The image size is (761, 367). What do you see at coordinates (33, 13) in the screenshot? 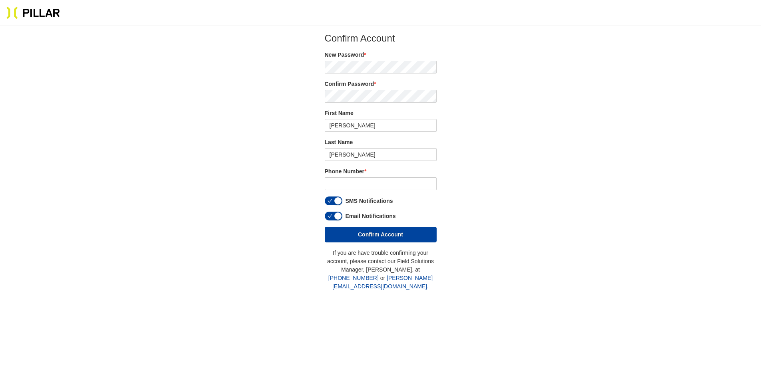
I see `a: Pillar Technologies` at bounding box center [33, 13].